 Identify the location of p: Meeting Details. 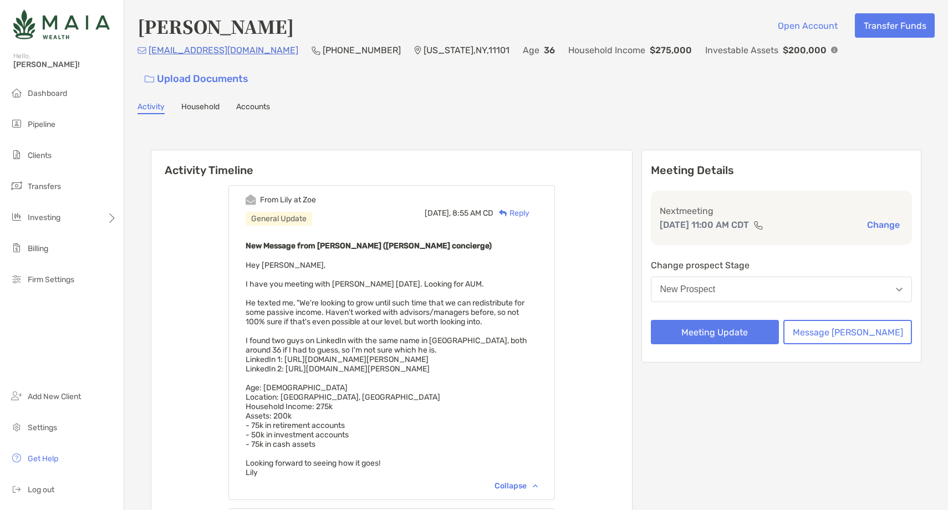
(782, 170).